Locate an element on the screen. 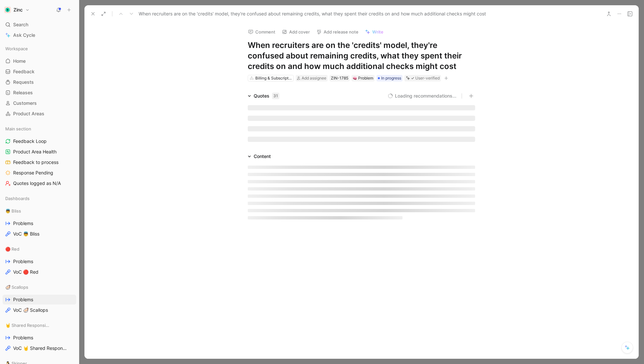 The width and height of the screenshot is (644, 364). div: 🧠Problem is located at coordinates (363, 79).